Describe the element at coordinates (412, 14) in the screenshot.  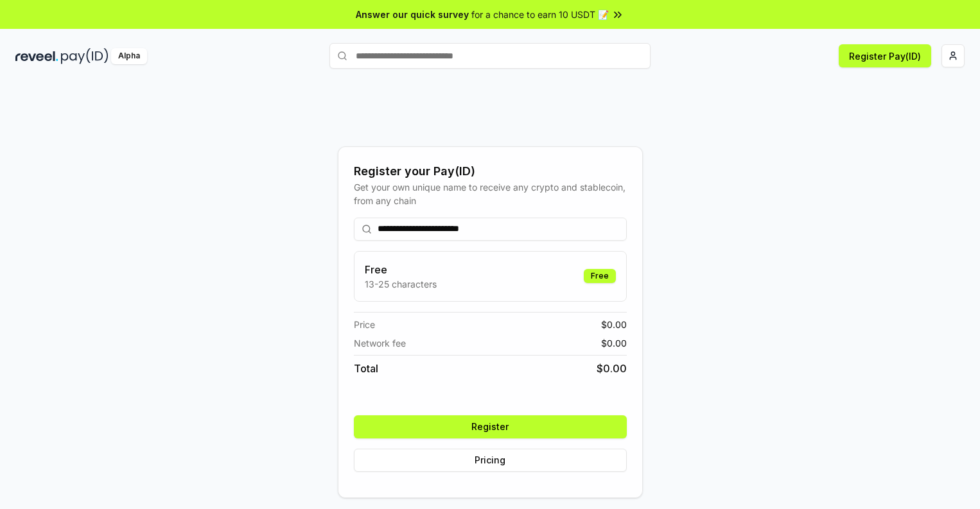
I see `span: Answer our quick survey` at that location.